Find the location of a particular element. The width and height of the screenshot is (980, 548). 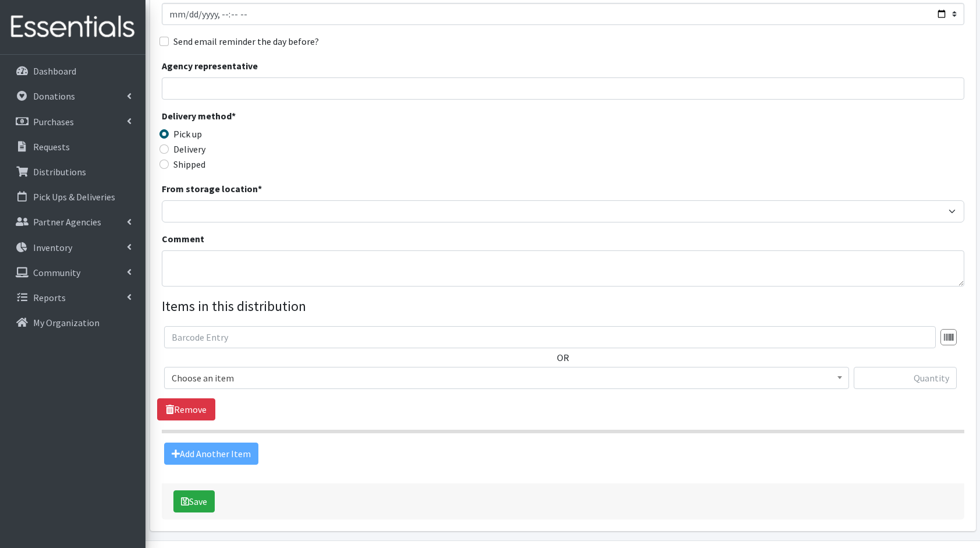

p: Distributions is located at coordinates (59, 172).